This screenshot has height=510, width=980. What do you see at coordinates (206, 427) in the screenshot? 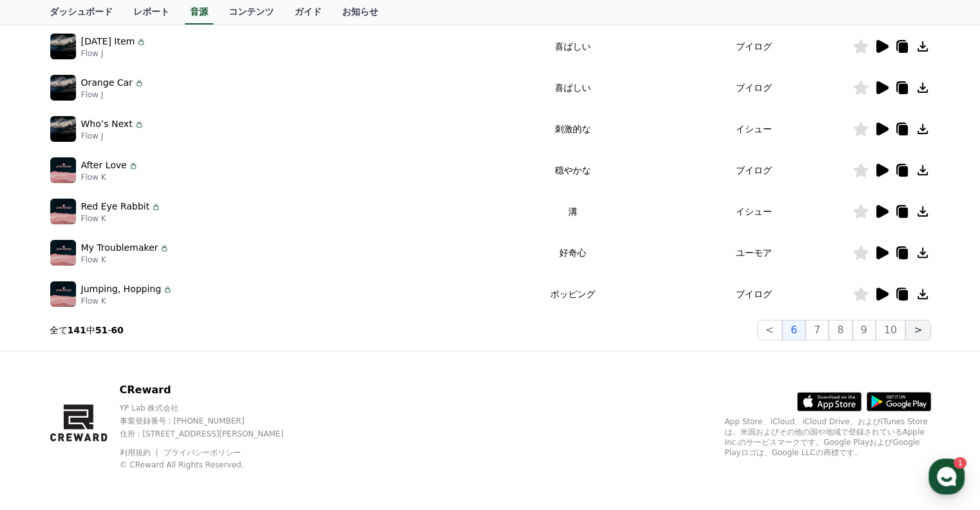
I see `span: Settings` at bounding box center [206, 427].